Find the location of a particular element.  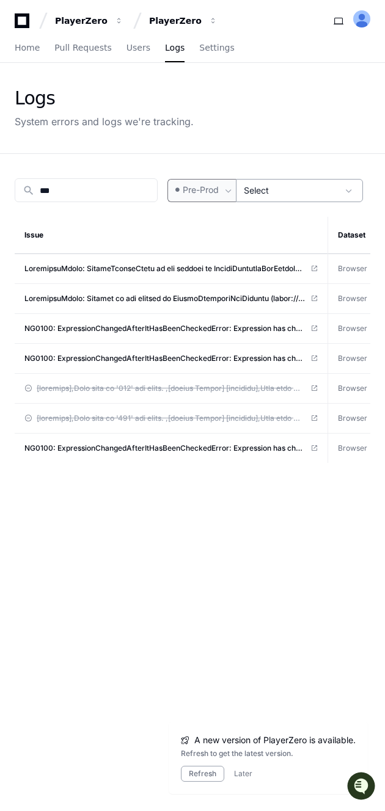

span: [loremips],Dolo sita co '012' adi elits. ,[doeius Tempor] [incididu],Utla etdo ma '186' ali enima... is located at coordinates (171, 388).